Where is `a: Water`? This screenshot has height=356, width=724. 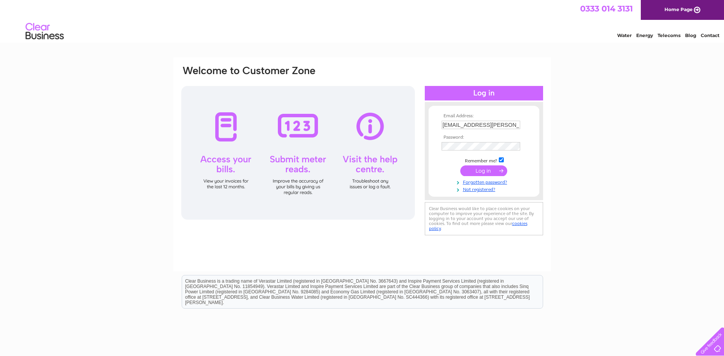 a: Water is located at coordinates (624, 35).